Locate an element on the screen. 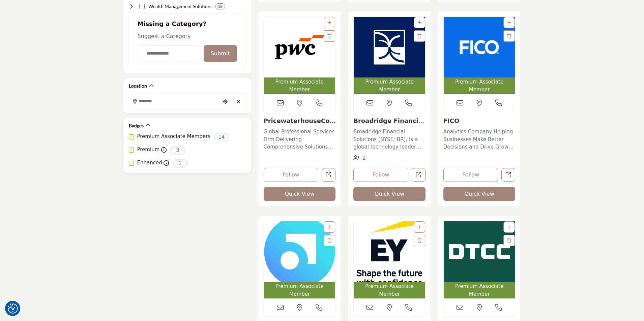 This screenshot has height=321, width=644. input: Enhanced checkbox is located at coordinates (131, 163).